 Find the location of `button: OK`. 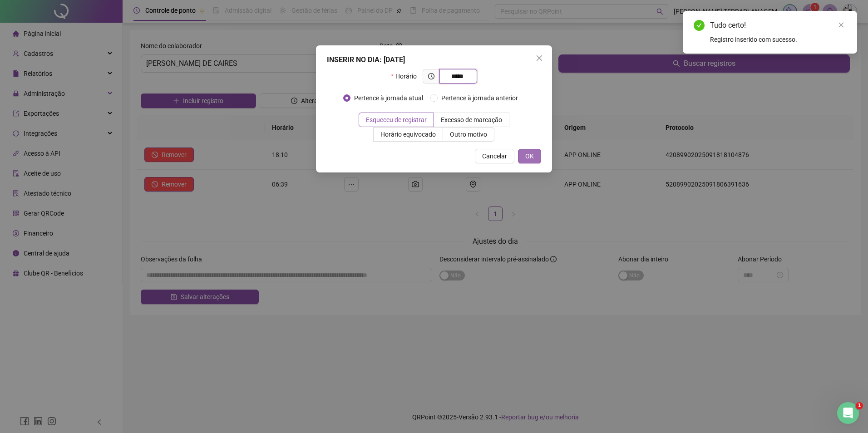

button: OK is located at coordinates (529, 156).